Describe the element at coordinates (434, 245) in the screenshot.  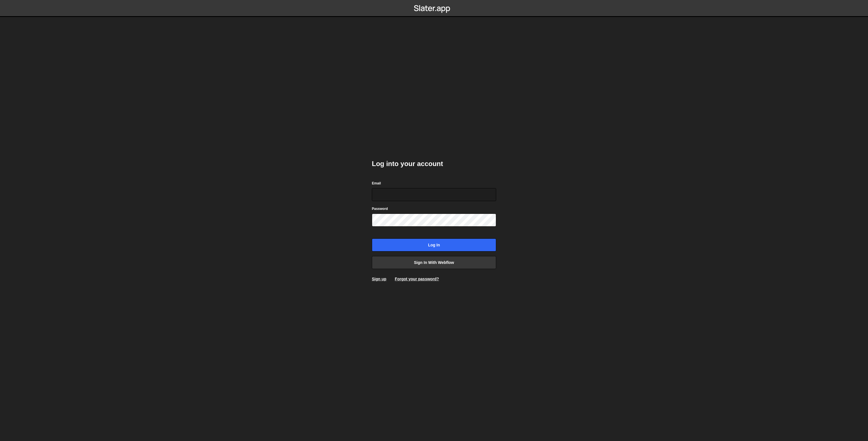
I see `input: Log in` at that location.